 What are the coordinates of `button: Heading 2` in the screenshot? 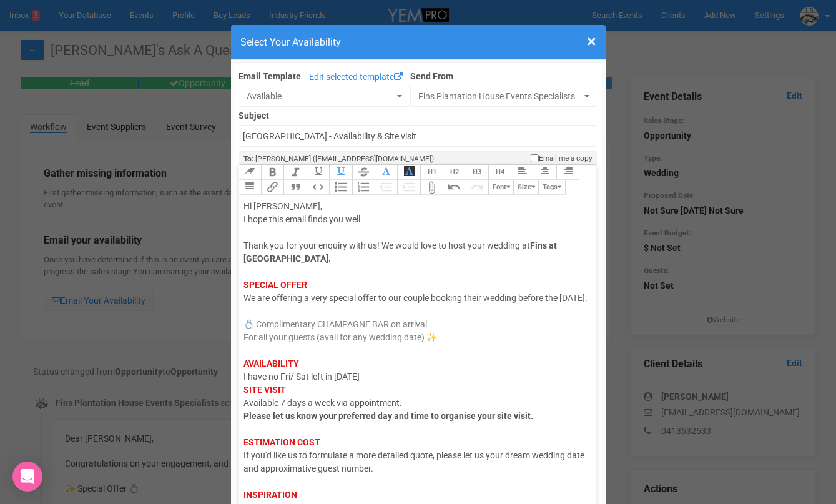 It's located at (454, 172).